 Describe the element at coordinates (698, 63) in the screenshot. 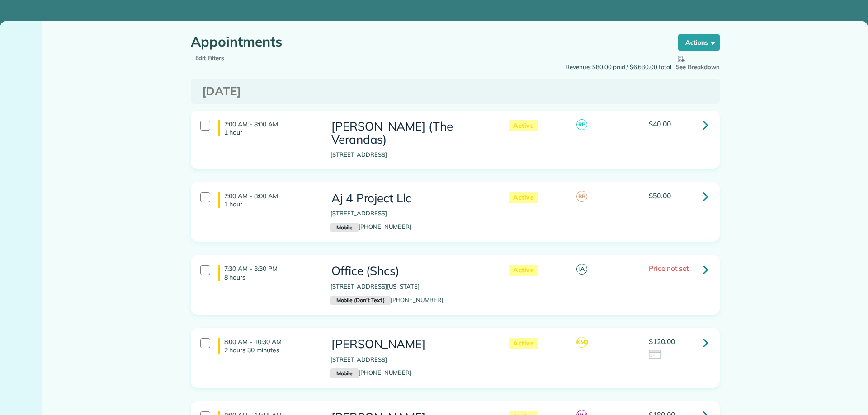

I see `button: See Breakdown` at that location.